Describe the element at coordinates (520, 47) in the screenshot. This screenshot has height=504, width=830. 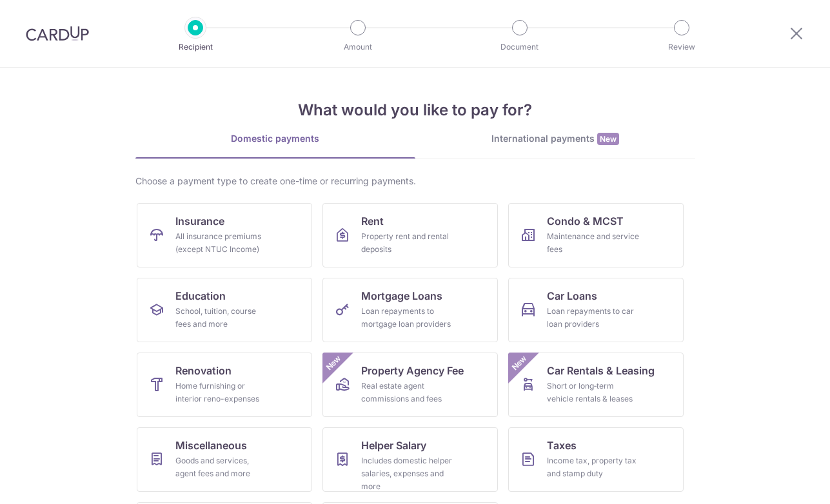
I see `p: Document` at that location.